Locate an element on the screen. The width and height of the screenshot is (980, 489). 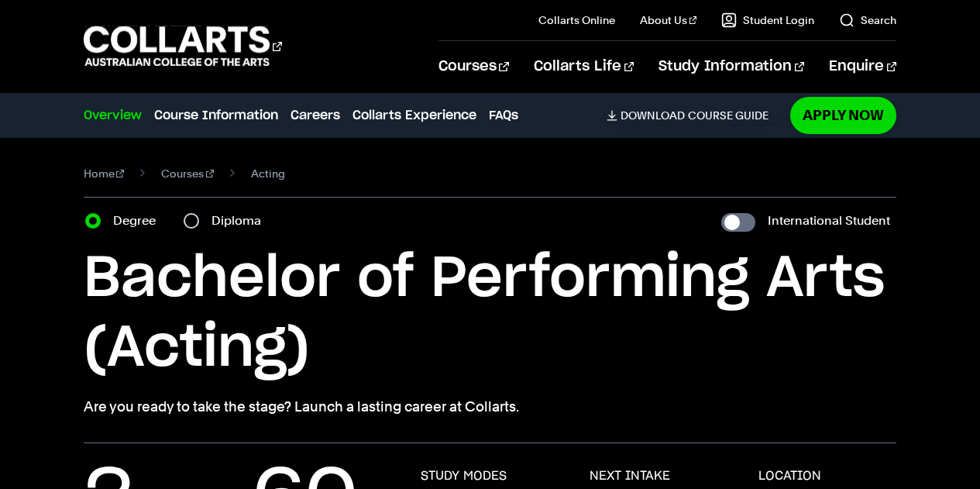
a: Search is located at coordinates (868, 20).